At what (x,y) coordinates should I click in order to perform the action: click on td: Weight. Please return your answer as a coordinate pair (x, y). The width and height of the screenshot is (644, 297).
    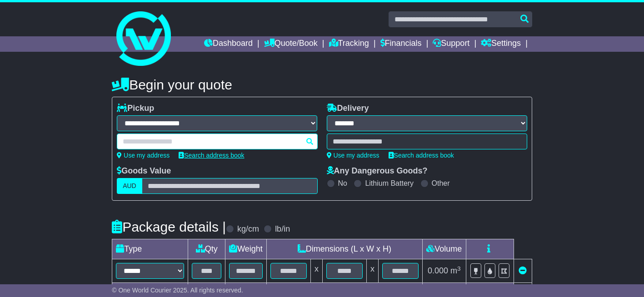
    Looking at the image, I should click on (246, 250).